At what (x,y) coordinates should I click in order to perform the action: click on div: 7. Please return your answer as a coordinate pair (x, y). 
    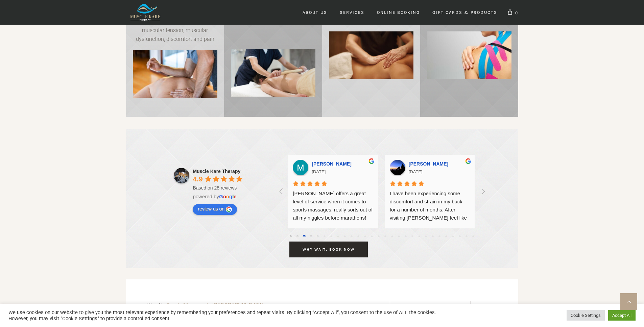
    Looking at the image, I should click on (338, 236).